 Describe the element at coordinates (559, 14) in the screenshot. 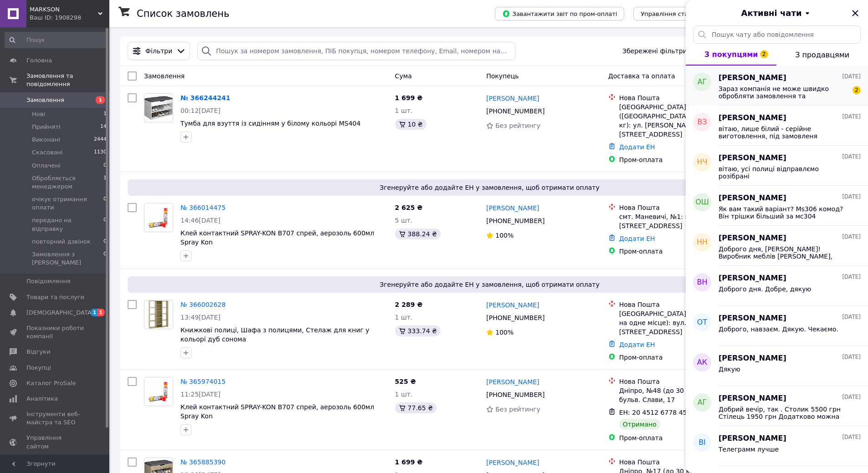

I see `button: Завантажити звіт по пром-оплаті` at that location.